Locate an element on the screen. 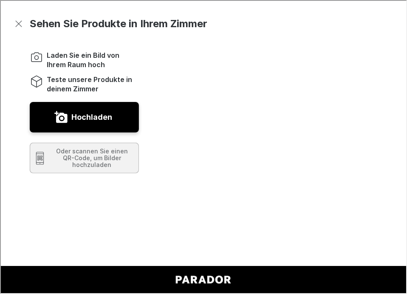 Image resolution: width=407 pixels, height=294 pixels. span: Laden Sie ein Bild von Ihrem Raum hoch is located at coordinates (92, 59).